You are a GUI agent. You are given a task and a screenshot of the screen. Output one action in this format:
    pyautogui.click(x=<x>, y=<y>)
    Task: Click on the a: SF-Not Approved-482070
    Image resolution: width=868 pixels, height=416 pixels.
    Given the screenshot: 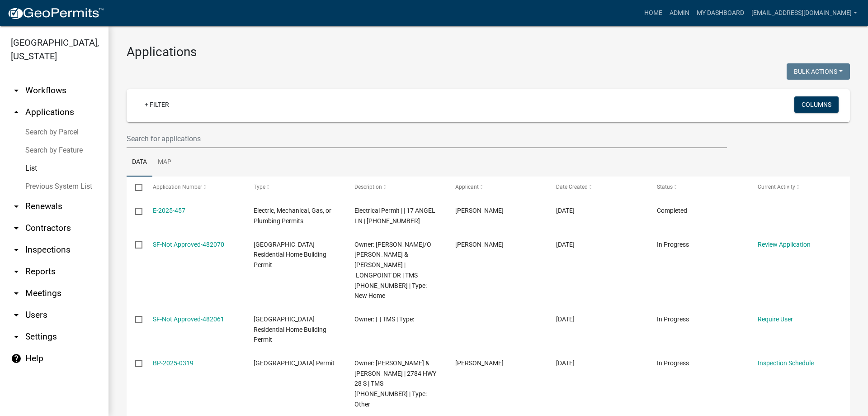 What is the action you would take?
    pyautogui.click(x=188, y=244)
    